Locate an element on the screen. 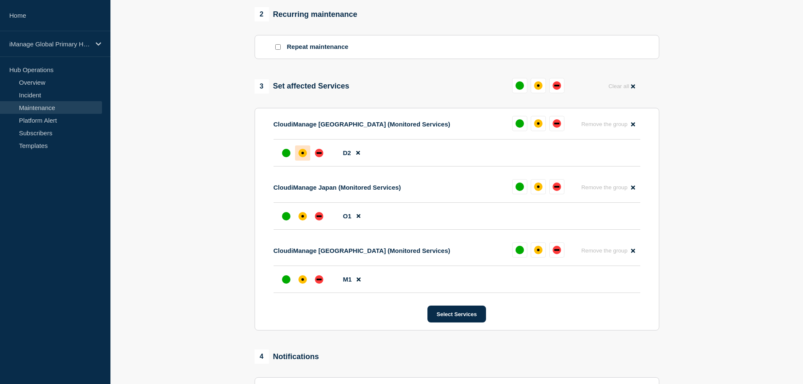  span: D2 is located at coordinates (347, 153).